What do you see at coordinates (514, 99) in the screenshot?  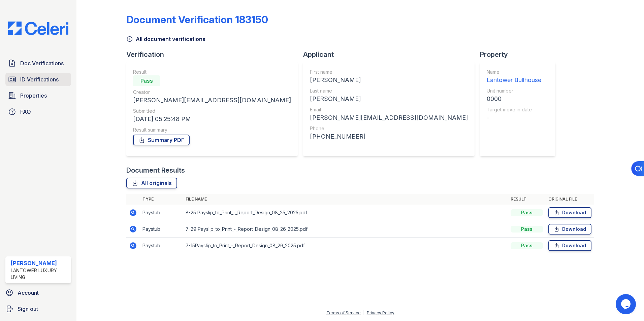 I see `div: 0000` at bounding box center [514, 99].